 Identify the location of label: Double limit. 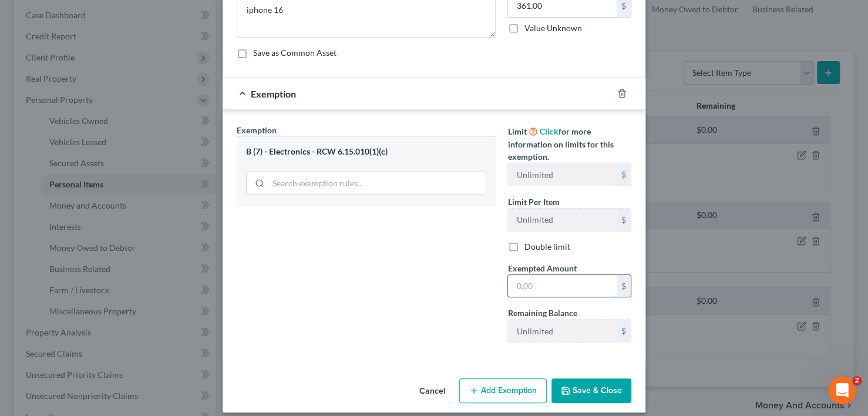
(547, 247).